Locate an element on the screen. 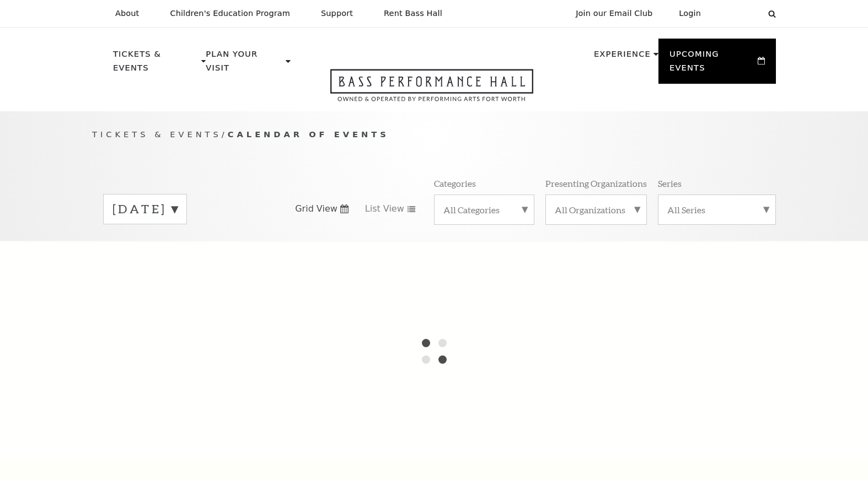 The width and height of the screenshot is (868, 480). span: Tickets & Events is located at coordinates (156, 134).